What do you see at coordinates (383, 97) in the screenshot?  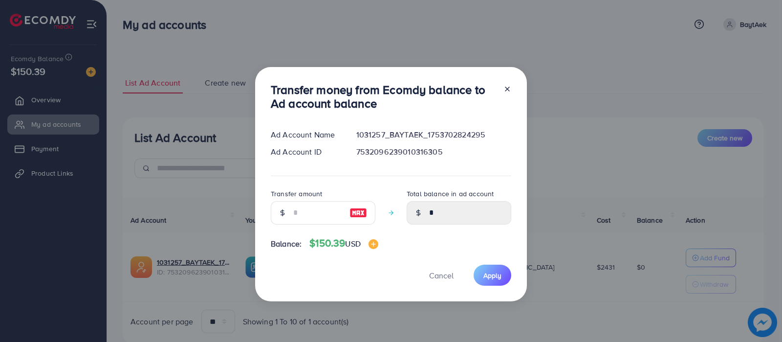 I see `h3: Transfer money from Ecomdy balance to Ad account balance` at bounding box center [383, 97].